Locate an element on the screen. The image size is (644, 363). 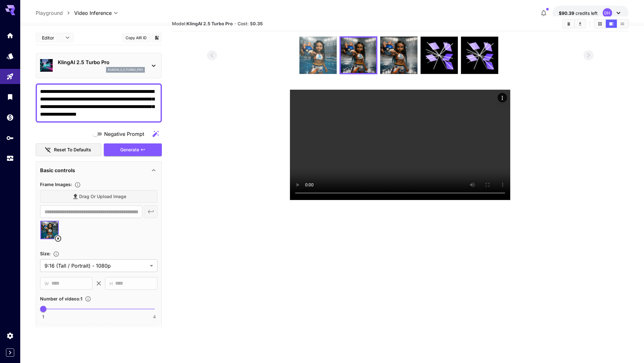
span: 4 is located at coordinates (154, 317).